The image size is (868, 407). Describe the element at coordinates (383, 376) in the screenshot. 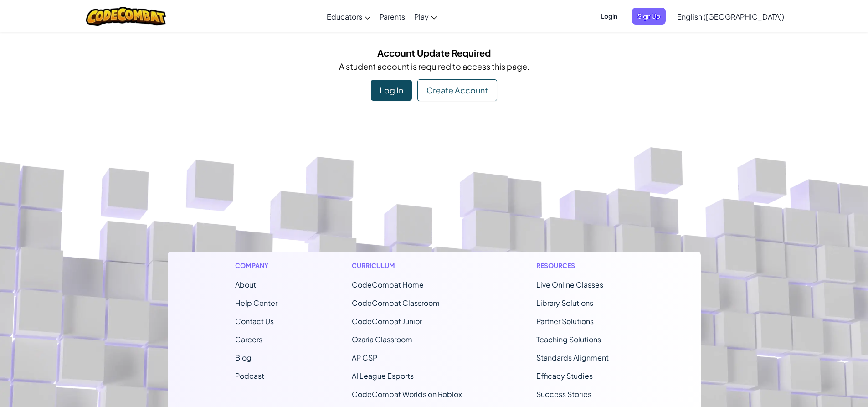

I see `a: AI League Esports` at that location.